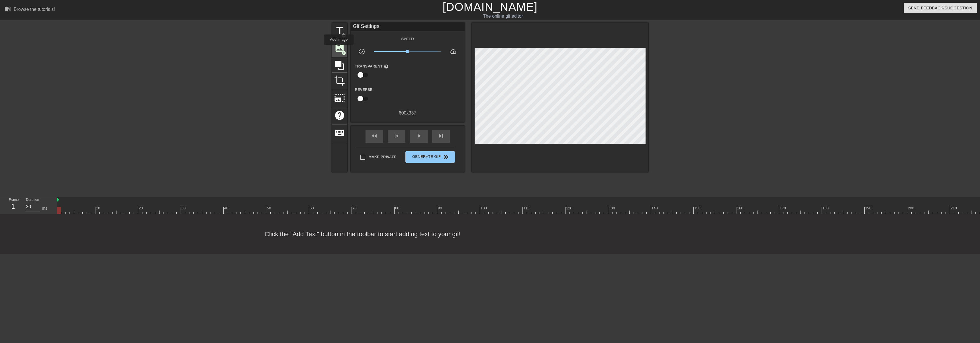  I want to click on div: 70, so click(355, 208).